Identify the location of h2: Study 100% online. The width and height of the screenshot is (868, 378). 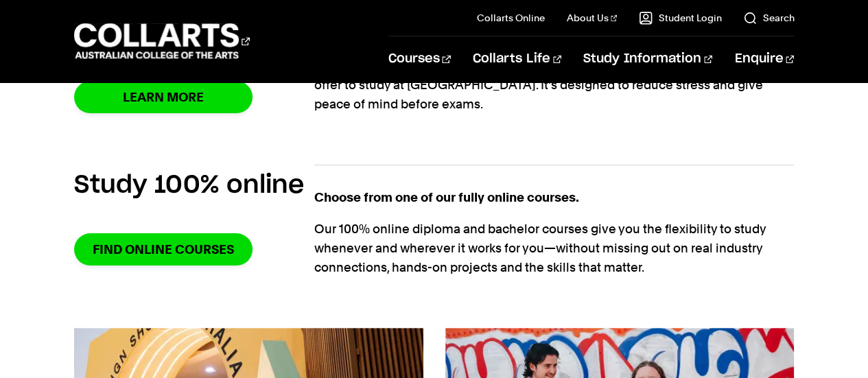
(189, 185).